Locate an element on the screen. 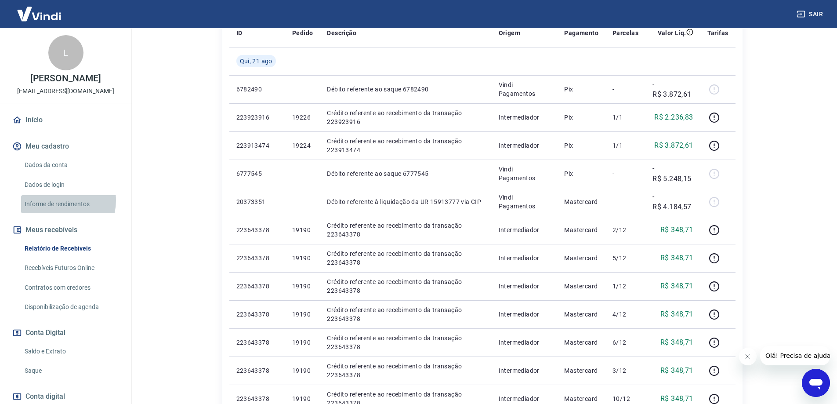 This screenshot has width=837, height=404. a: Contratos com credores is located at coordinates (71, 287).